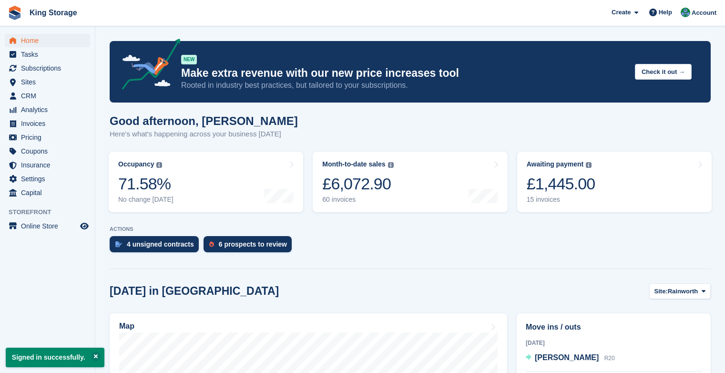  What do you see at coordinates (561, 184) in the screenshot?
I see `div: £1,445.00` at bounding box center [561, 184].